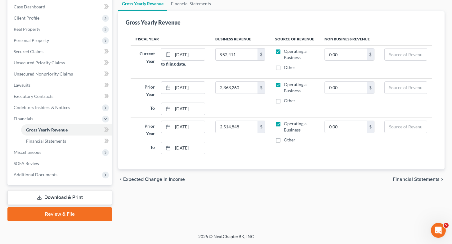  Describe the element at coordinates (43, 74) in the screenshot. I see `span: Unsecured Nonpriority Claims` at that location.